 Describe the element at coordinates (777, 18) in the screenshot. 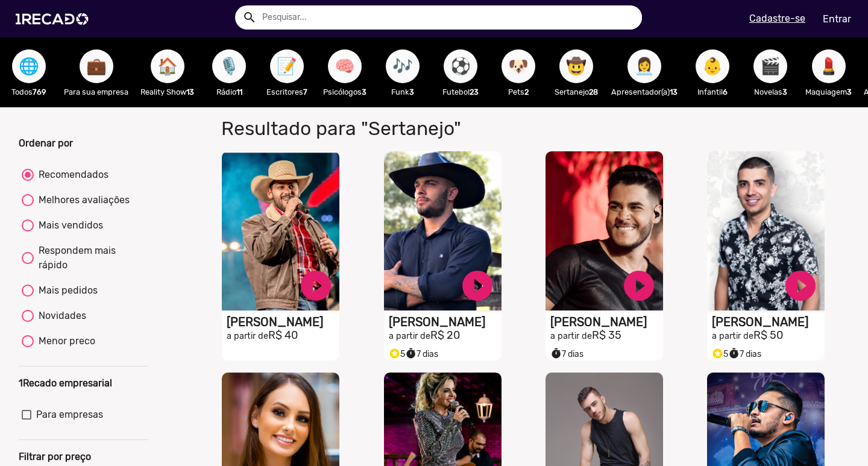

I see `u: Cadastre-se` at that location.